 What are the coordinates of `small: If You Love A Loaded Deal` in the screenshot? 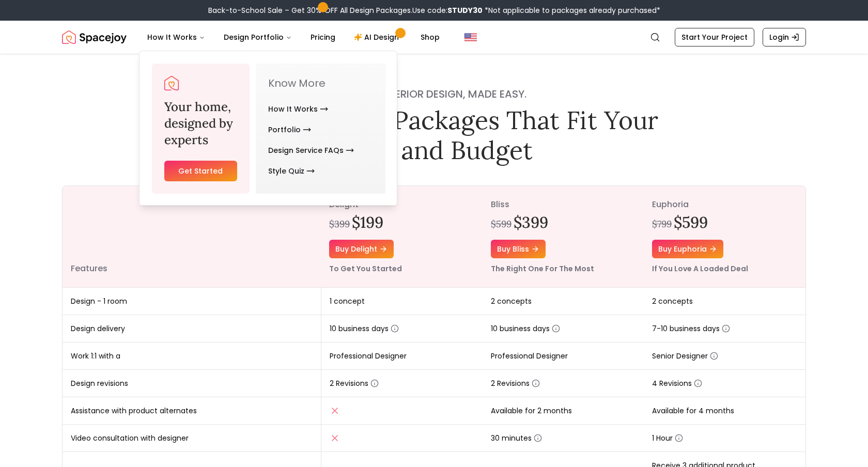 It's located at (700, 269).